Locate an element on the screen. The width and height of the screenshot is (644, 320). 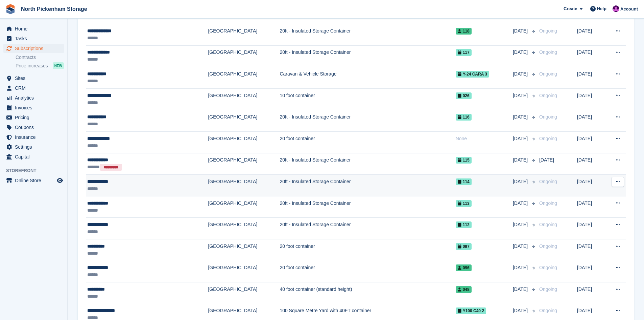
img: James Gulliver is located at coordinates (616, 9).